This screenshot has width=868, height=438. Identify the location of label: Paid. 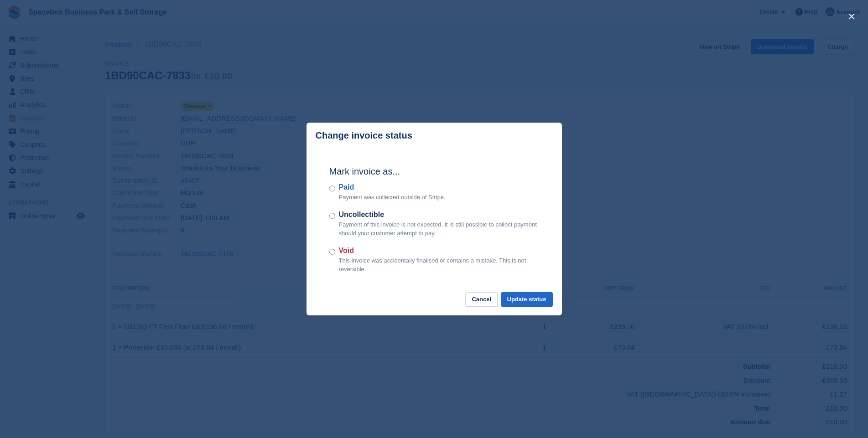
(392, 188).